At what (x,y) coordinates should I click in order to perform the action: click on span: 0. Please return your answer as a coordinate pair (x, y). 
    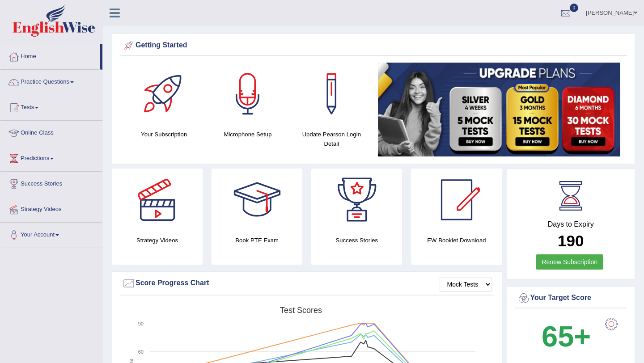
    Looking at the image, I should click on (574, 7).